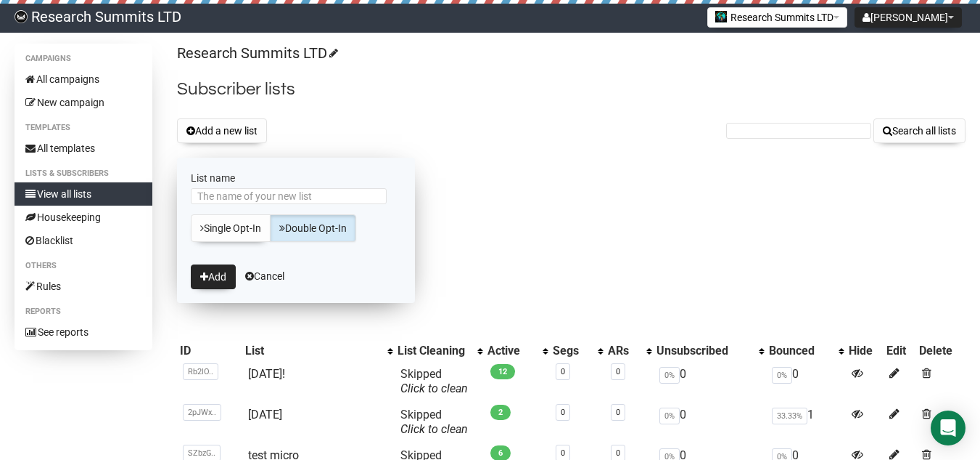  I want to click on th: List Cleaning: No sort applied, activate to apply an ascending sort, so click(440, 351).